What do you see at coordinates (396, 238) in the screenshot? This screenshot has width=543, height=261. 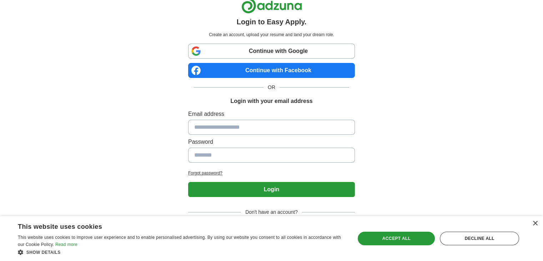 I see `div: Accept all` at bounding box center [396, 238].